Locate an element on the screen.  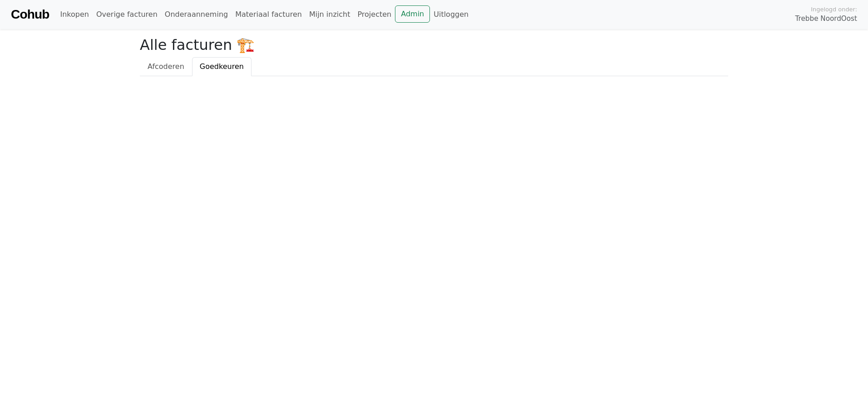
a: Inkopen is located at coordinates (74, 14).